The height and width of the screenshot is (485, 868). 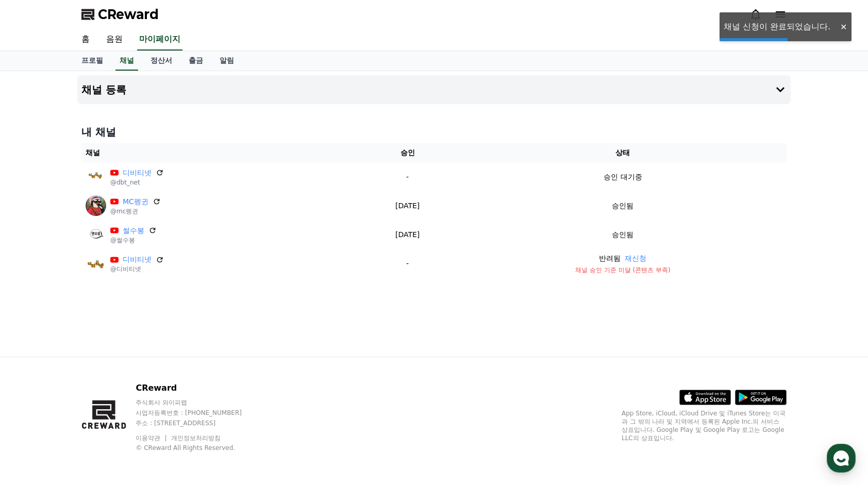 I want to click on a: 프로필, so click(x=92, y=61).